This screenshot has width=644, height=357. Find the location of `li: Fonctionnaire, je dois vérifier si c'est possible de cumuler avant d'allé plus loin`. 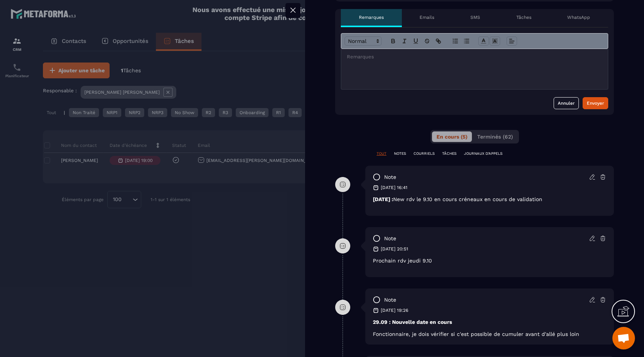

li: Fonctionnaire, je dois vérifier si c'est possible de cumuler avant d'allé plus loin is located at coordinates (490, 334).